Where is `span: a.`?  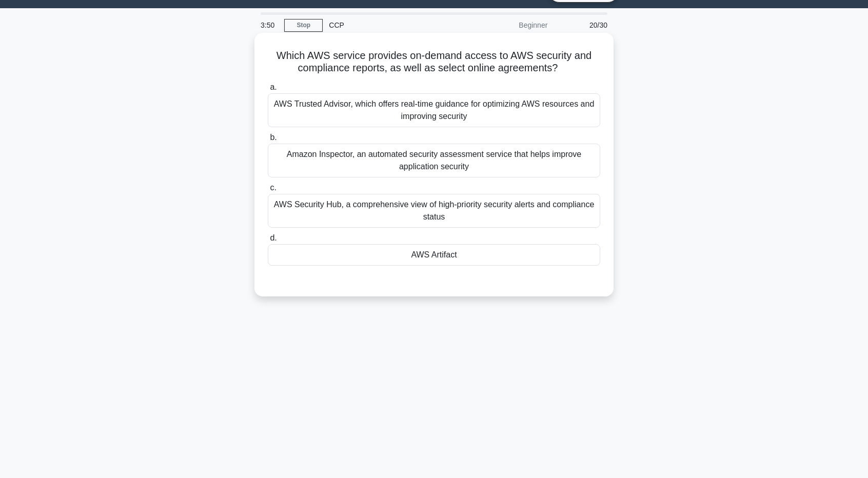 span: a. is located at coordinates (273, 87).